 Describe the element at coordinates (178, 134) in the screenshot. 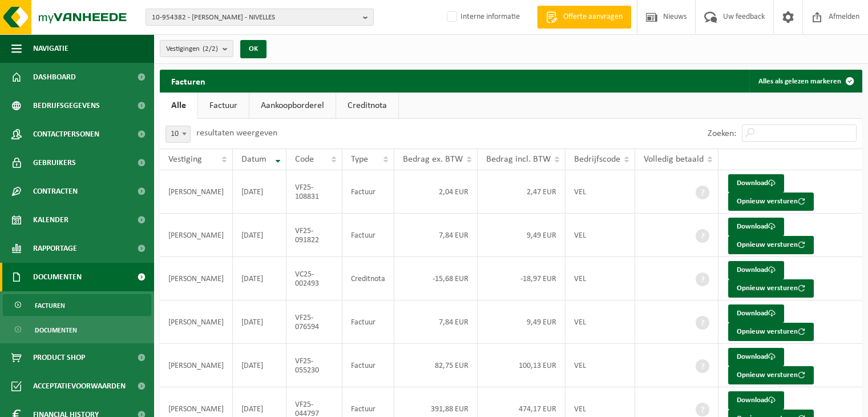

I see `span: 10` at that location.